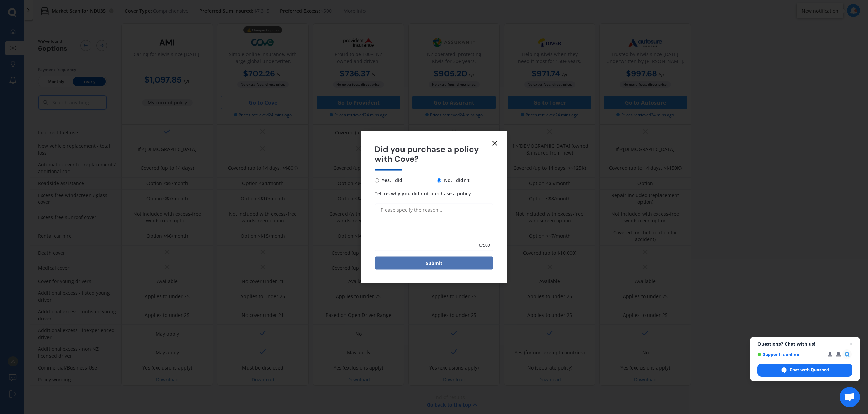 The height and width of the screenshot is (414, 868). Describe the element at coordinates (455, 180) in the screenshot. I see `span: No, I didn't` at that location.